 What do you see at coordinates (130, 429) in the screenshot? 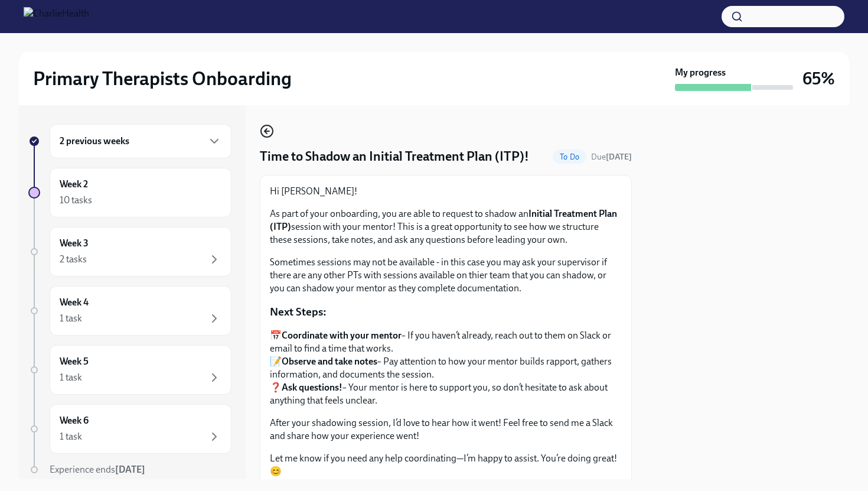
I see `a: Week 61 task` at bounding box center [130, 429].